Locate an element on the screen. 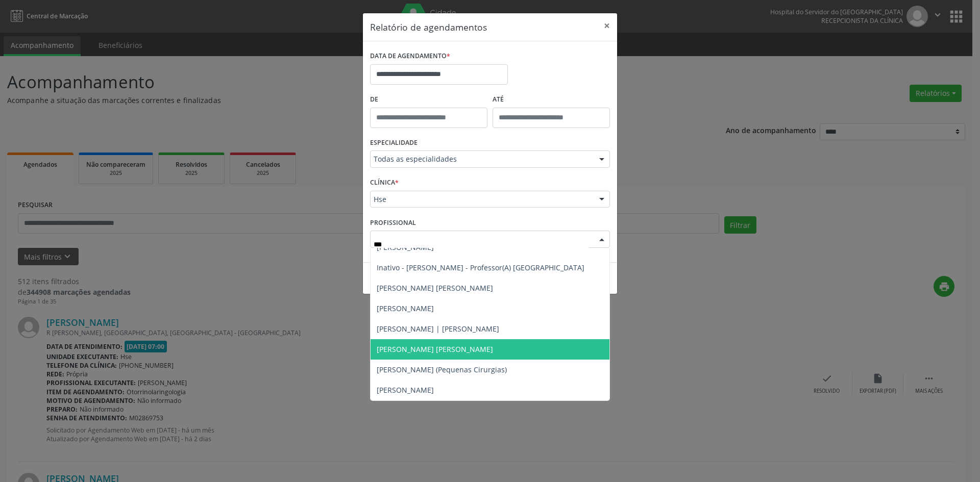  span: Todas as especialidades is located at coordinates (481, 159).